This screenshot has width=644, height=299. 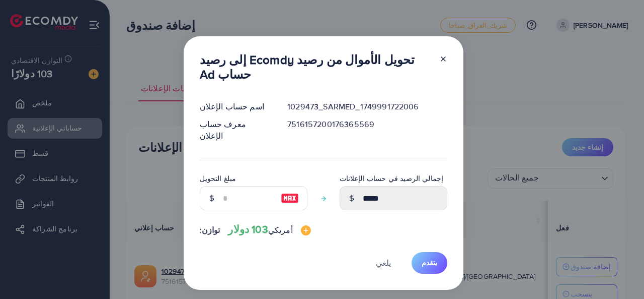 What do you see at coordinates (383, 262) in the screenshot?
I see `font: يلغي` at bounding box center [383, 262].